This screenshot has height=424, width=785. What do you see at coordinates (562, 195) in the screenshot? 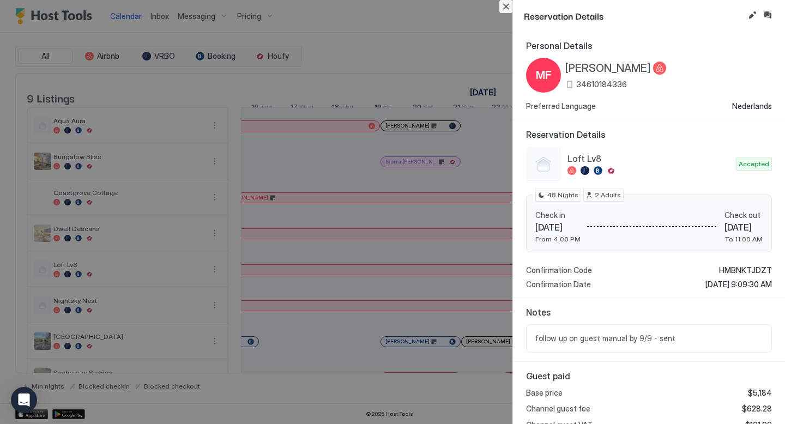
I see `span: 48 Nights` at bounding box center [562, 195].